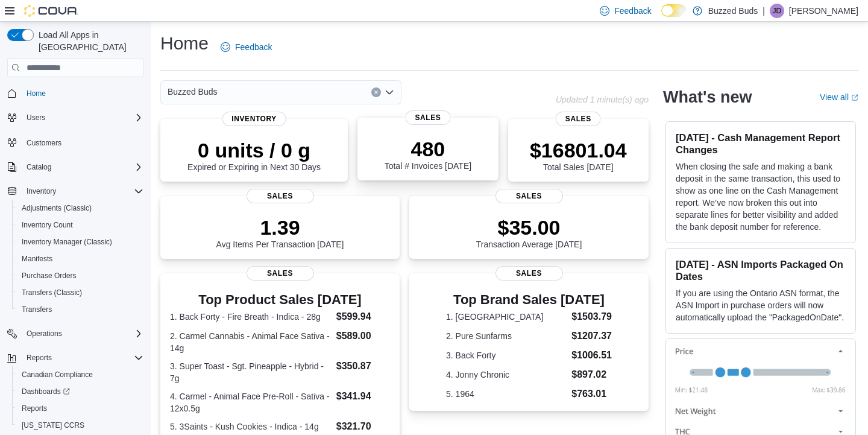  I want to click on a: View allExternal link, so click(839, 97).